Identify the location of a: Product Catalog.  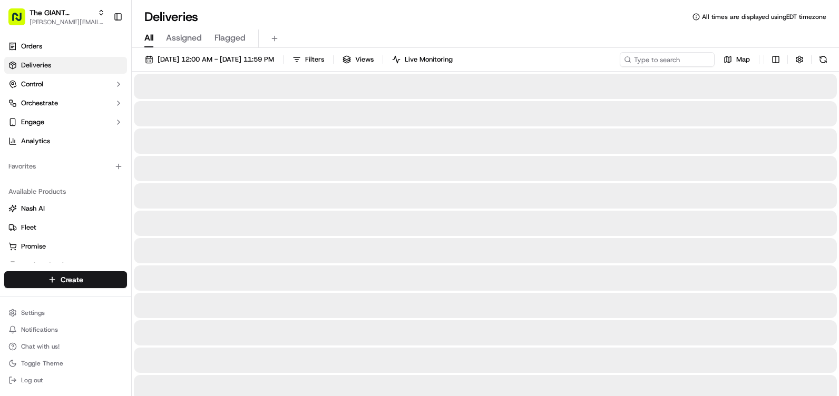
(65, 265).